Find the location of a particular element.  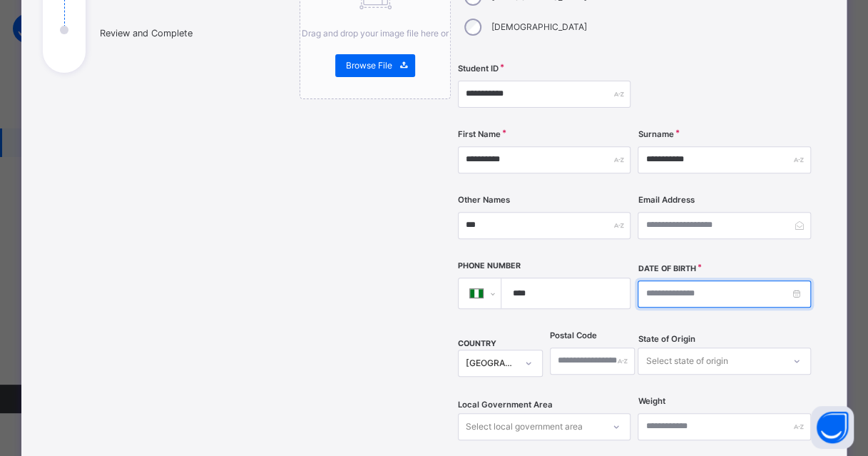

label: Student ID is located at coordinates (478, 69).